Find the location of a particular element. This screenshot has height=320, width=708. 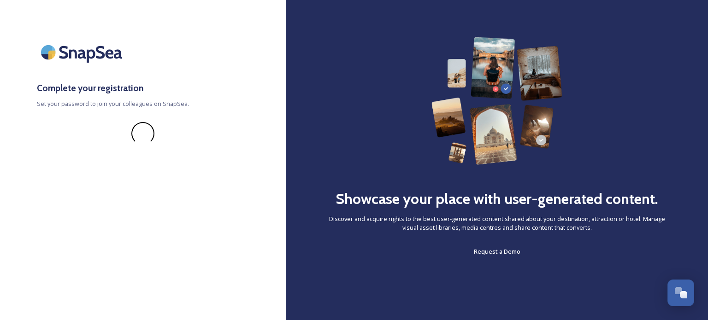

span: Discover and acquire rights to the best user-generated content shared about your destination, att... is located at coordinates (497, 224).